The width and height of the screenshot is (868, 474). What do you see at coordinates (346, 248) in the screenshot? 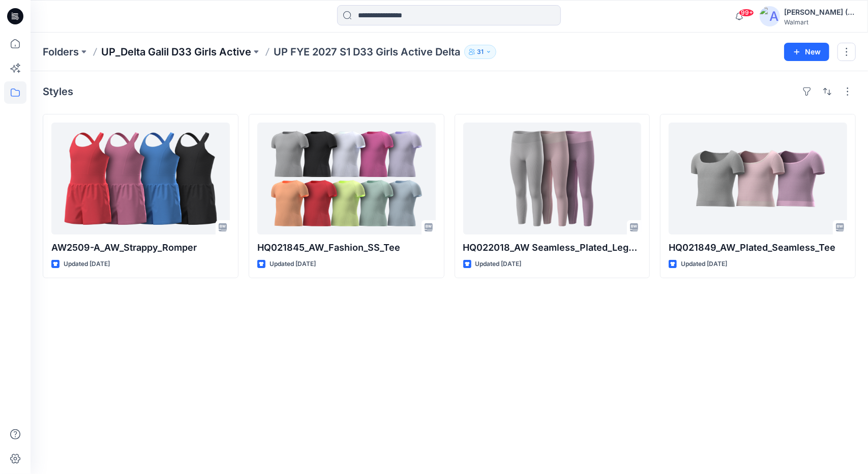
I see `p: HQ021845_AW_Fashion_SS_Tee` at bounding box center [346, 248].